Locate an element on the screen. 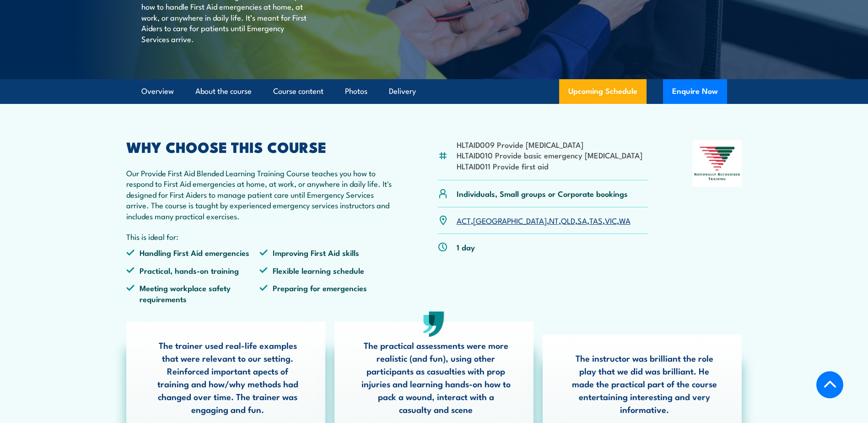  a: Upcoming Schedule is located at coordinates (603, 91).